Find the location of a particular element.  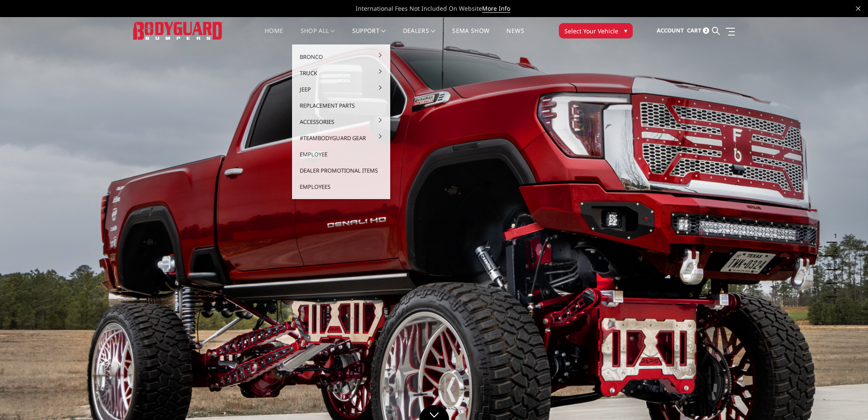

button: 3 of 5 is located at coordinates (833, 263).